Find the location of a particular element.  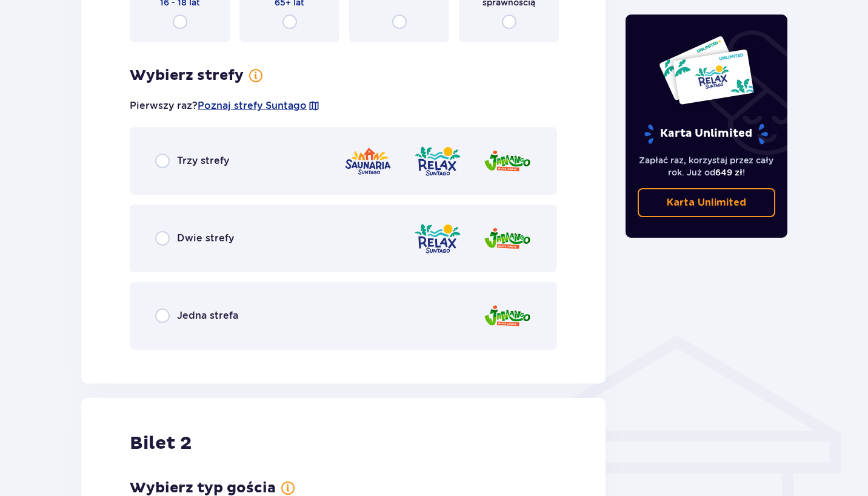

p: Pierwszy raz? is located at coordinates (225, 106).